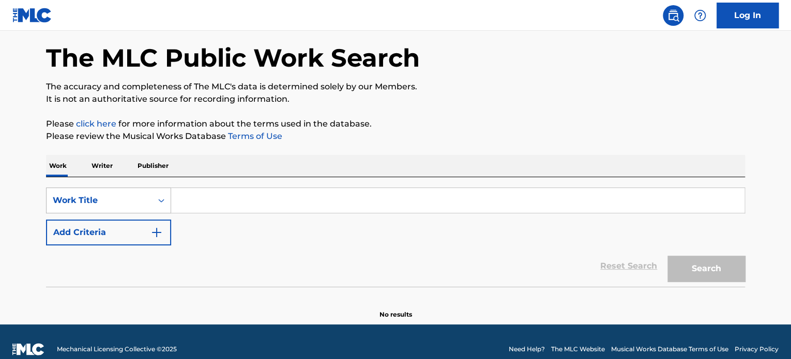 Image resolution: width=791 pixels, height=359 pixels. Describe the element at coordinates (756, 349) in the screenshot. I see `a: Privacy Policy` at that location.